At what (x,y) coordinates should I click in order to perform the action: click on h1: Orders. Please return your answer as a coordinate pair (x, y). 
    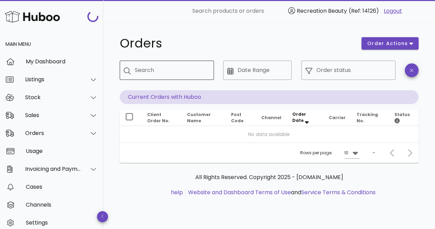
    Looking at the image, I should click on (236, 43).